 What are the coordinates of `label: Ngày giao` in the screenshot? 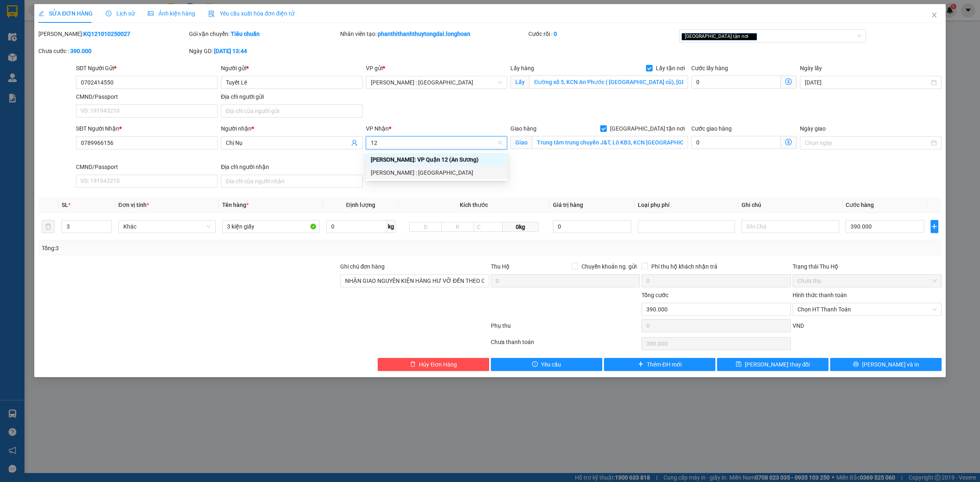 It's located at (813, 129).